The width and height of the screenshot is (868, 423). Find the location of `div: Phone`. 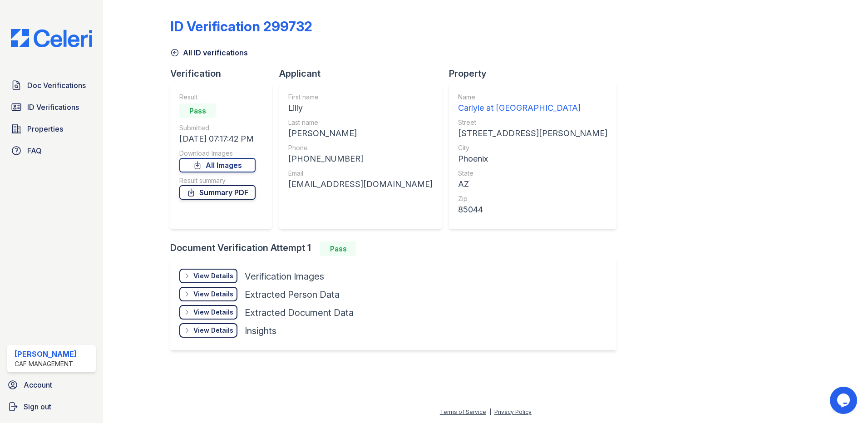

div: Phone is located at coordinates (360, 148).